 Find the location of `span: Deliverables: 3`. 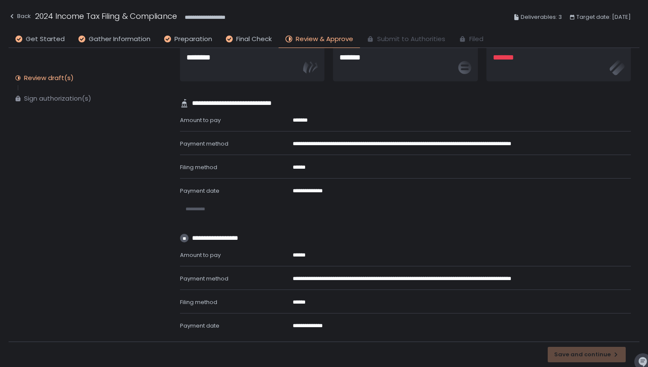

span: Deliverables: 3 is located at coordinates (541, 17).